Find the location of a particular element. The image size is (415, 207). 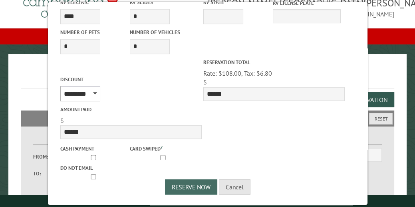

label: Card swiped is located at coordinates (164, 148).